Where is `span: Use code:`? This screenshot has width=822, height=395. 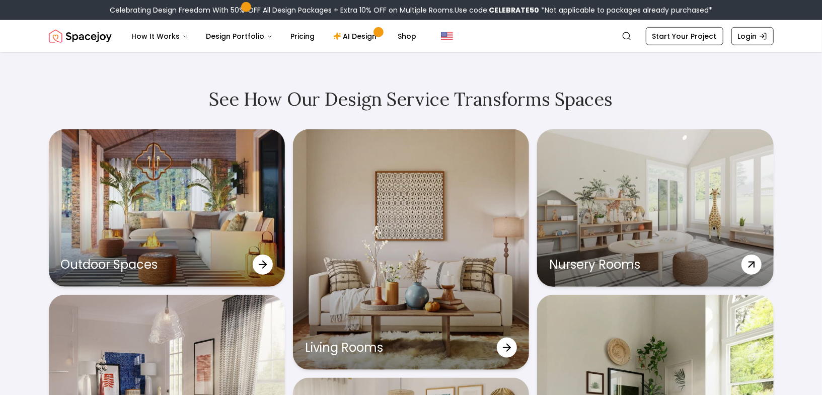 span: Use code: is located at coordinates (497, 10).